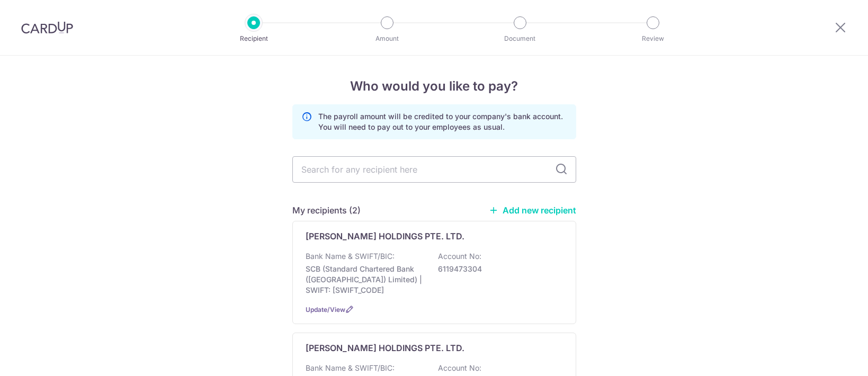  I want to click on p: Amount, so click(387, 39).